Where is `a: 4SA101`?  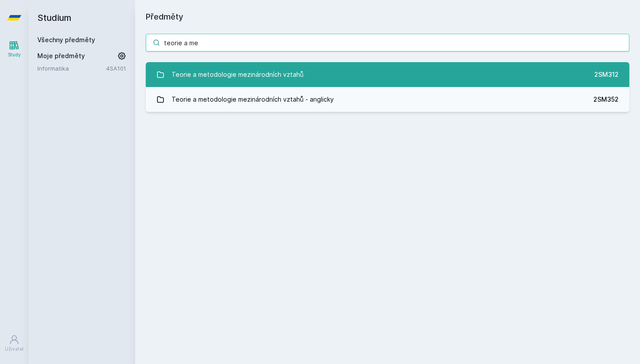
a: 4SA101 is located at coordinates (116, 68).